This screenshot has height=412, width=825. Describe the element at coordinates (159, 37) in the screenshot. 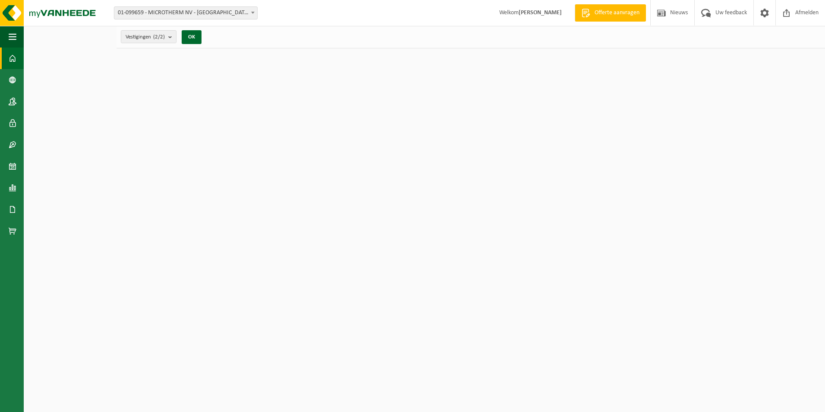

I see `count: (2/2)` at that location.